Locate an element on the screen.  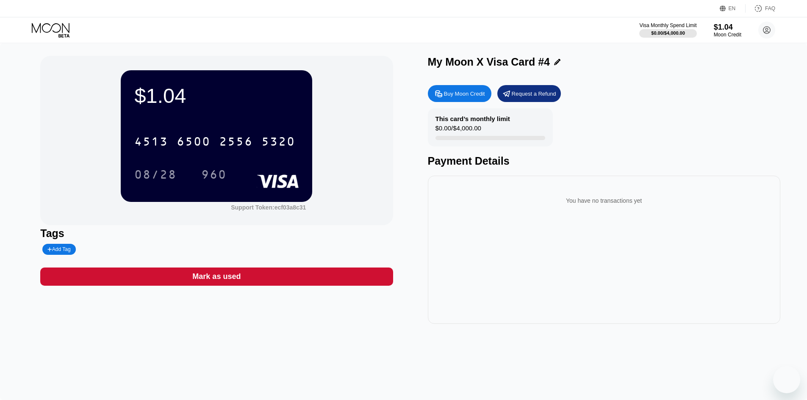
div: 4513 is located at coordinates (151, 143).